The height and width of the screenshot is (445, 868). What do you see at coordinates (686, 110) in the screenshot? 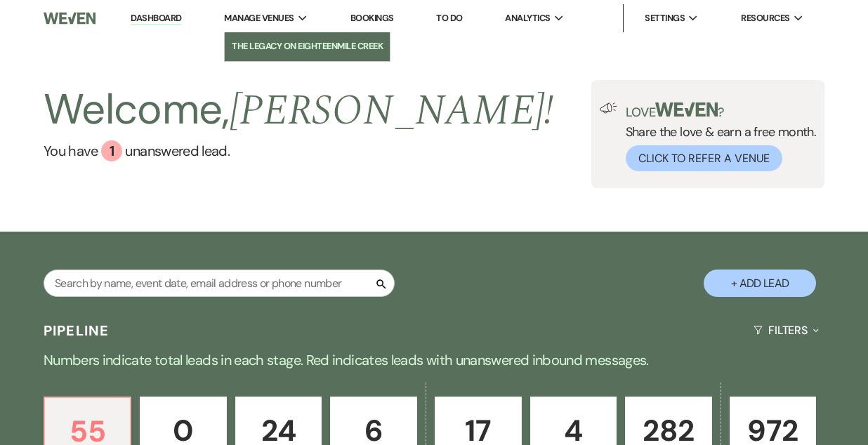
I see `img: weven-logo-green.svg` at bounding box center [686, 110].